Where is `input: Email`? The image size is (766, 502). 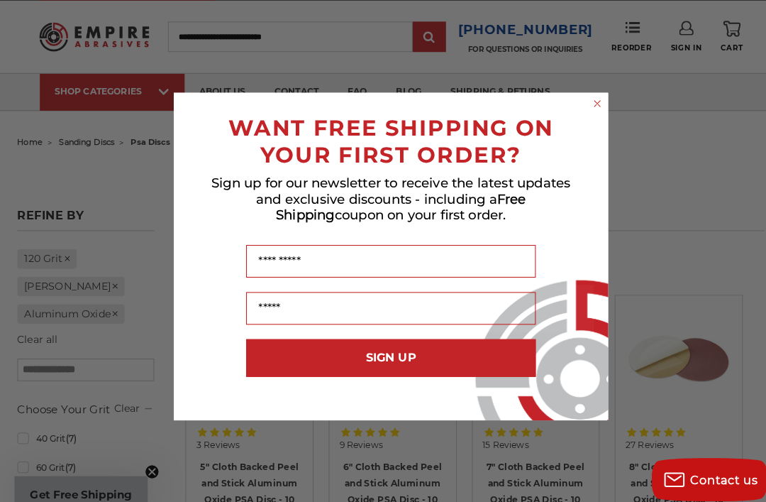 input: Email is located at coordinates (383, 302).